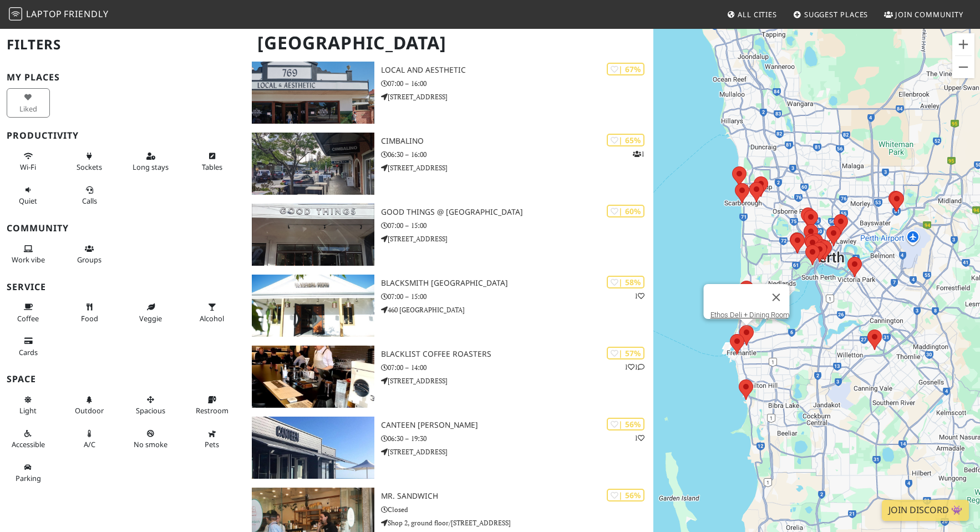 Image resolution: width=980 pixels, height=532 pixels. I want to click on span: Long stays, so click(150, 167).